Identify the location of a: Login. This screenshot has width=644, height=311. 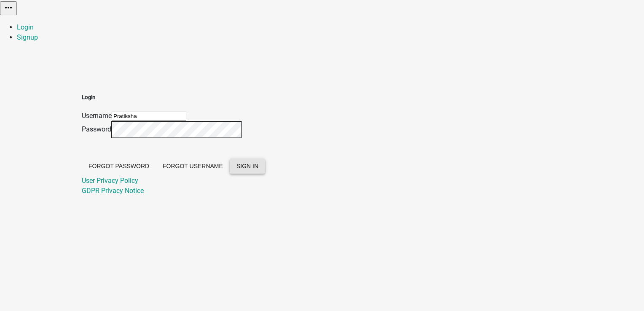
(25, 27).